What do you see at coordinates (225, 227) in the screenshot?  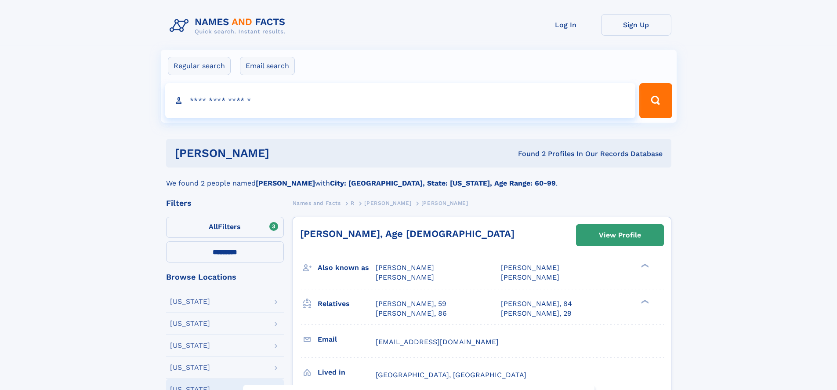 I see `label: Filters` at bounding box center [225, 227].